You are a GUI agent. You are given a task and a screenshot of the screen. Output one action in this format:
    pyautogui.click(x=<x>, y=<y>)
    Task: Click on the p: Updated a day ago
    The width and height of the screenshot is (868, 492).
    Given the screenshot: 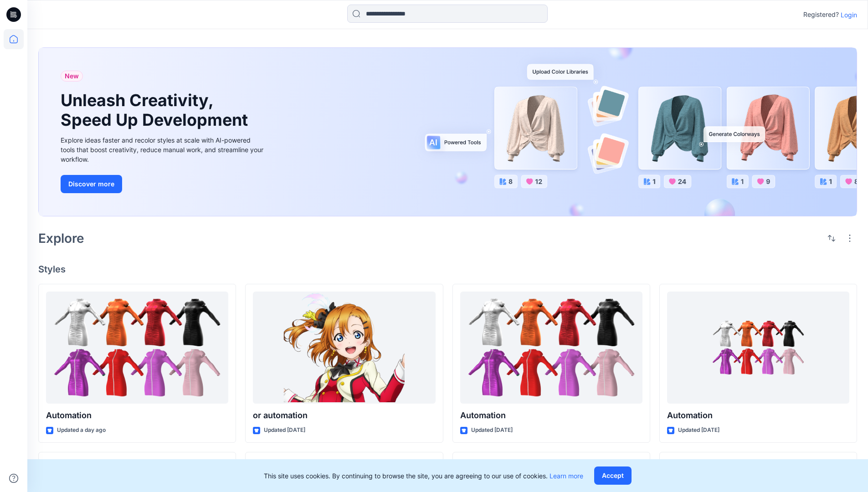 What is the action you would take?
    pyautogui.click(x=81, y=430)
    